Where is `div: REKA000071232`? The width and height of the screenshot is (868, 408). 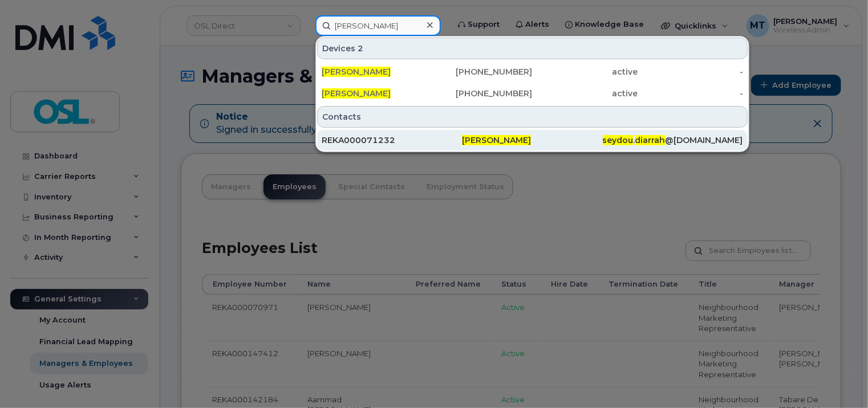
div: REKA000071232 is located at coordinates (392, 140).